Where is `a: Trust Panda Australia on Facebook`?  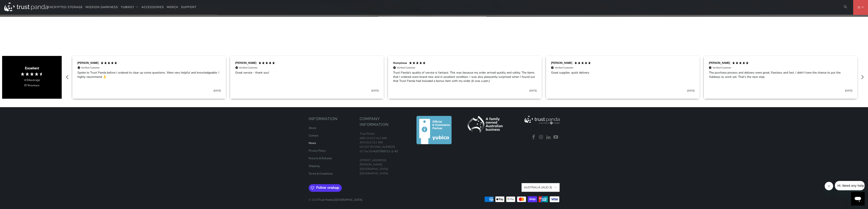
a: Trust Panda Australia on Facebook is located at coordinates (534, 137).